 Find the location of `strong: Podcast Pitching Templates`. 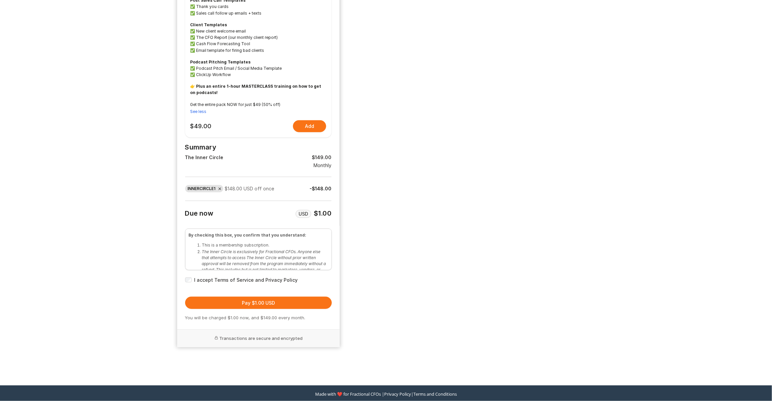

strong: Podcast Pitching Templates is located at coordinates (221, 62).